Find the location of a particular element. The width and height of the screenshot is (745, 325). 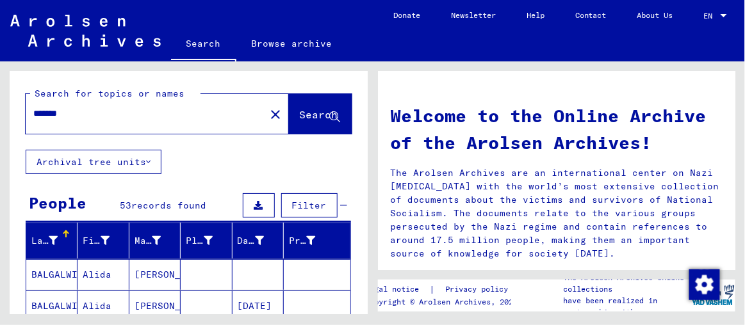

mat-header-cell: Last Name is located at coordinates (52, 241).